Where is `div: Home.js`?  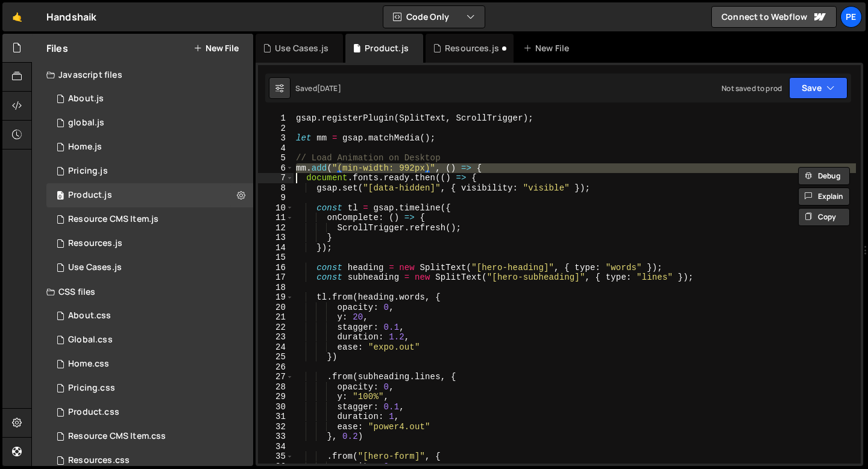 div: Home.js is located at coordinates (85, 147).